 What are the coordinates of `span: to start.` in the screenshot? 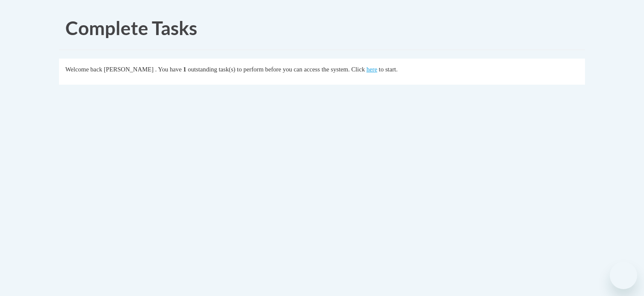 It's located at (388, 69).